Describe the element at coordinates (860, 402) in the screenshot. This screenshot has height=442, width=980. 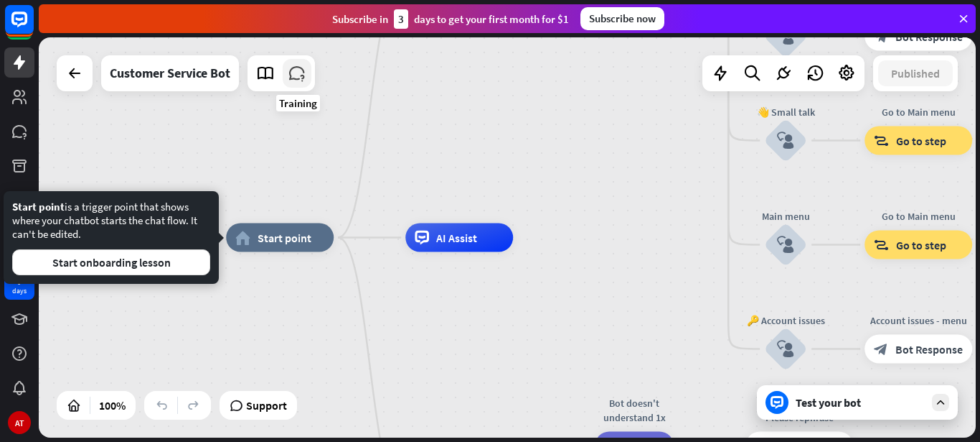
I see `div: Test your bot` at that location.